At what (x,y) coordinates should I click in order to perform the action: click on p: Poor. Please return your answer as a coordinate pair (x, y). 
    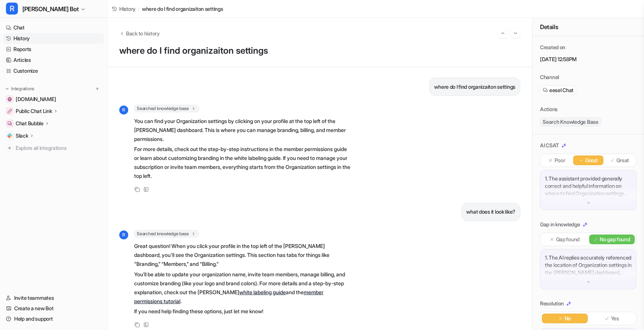
    Looking at the image, I should click on (559, 160).